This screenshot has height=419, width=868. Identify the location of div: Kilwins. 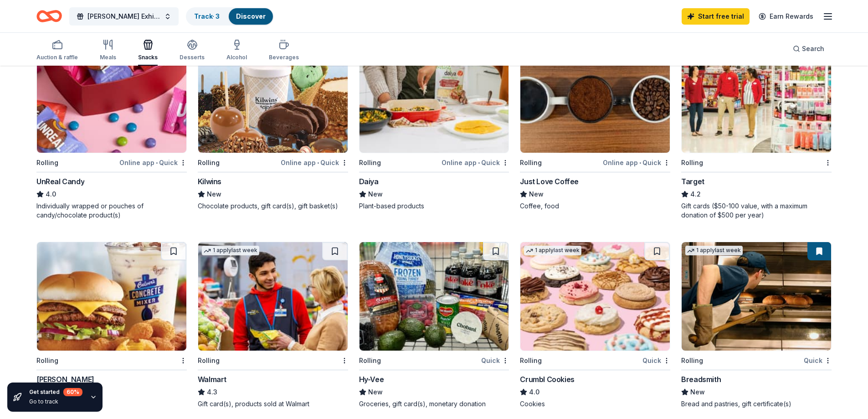
(210, 182).